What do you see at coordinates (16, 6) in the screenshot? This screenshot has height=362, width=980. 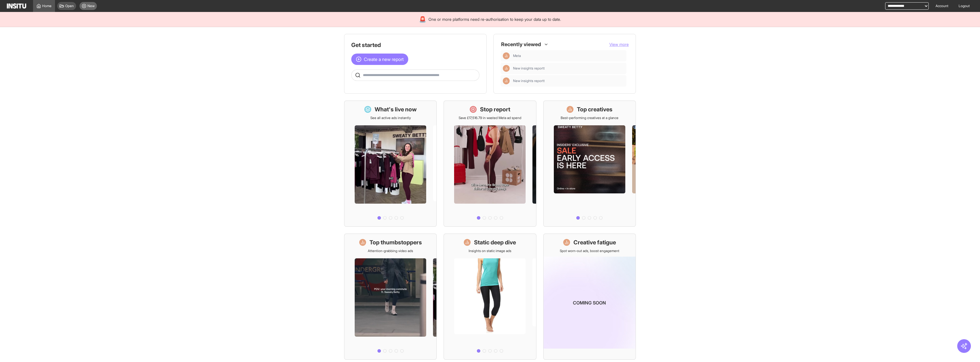 I see `img: Logo` at bounding box center [16, 6].